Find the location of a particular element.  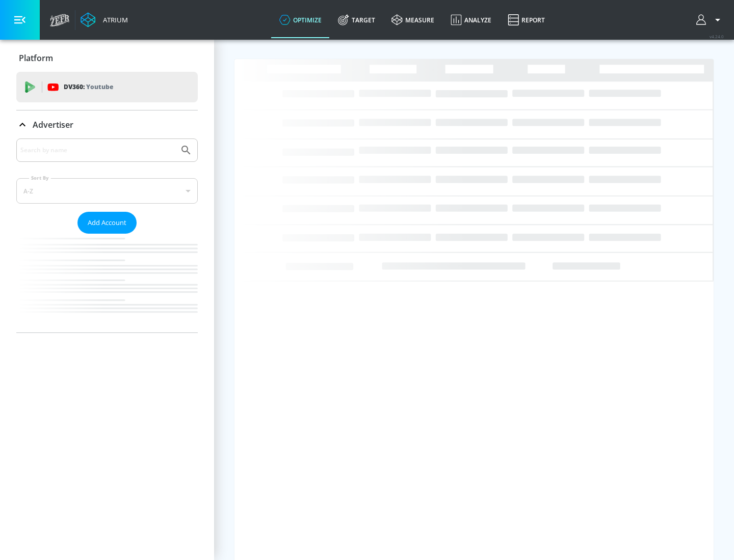

div: A-Z is located at coordinates (107, 191).